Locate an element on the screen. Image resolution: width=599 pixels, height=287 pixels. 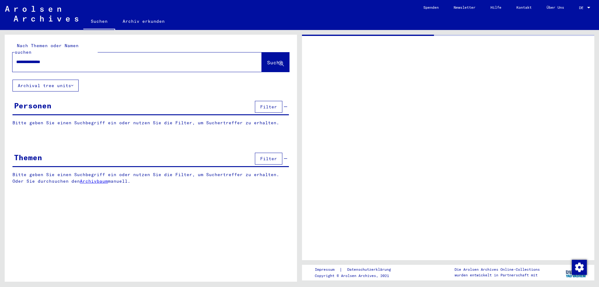
p: wurden entwickelt in Partnerschaft mit is located at coordinates (497, 275).